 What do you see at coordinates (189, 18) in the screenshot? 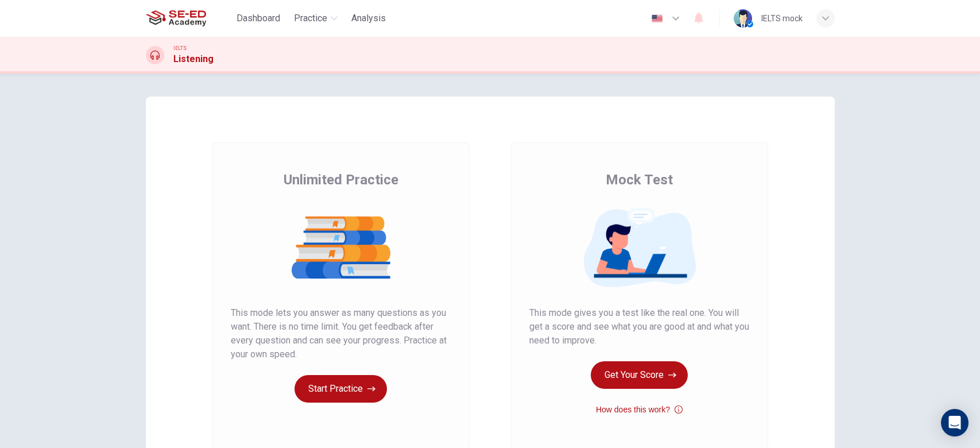
I see `a: SE-ED Academy logo` at bounding box center [189, 18].